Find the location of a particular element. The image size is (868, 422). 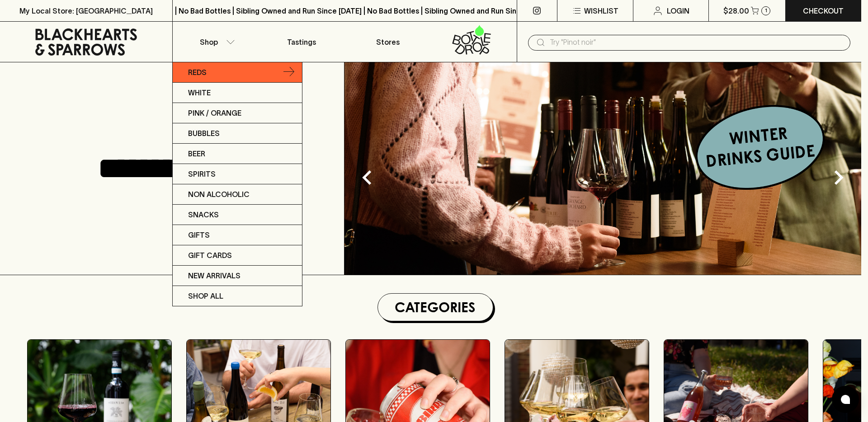

a: Bubbles is located at coordinates (237, 134).